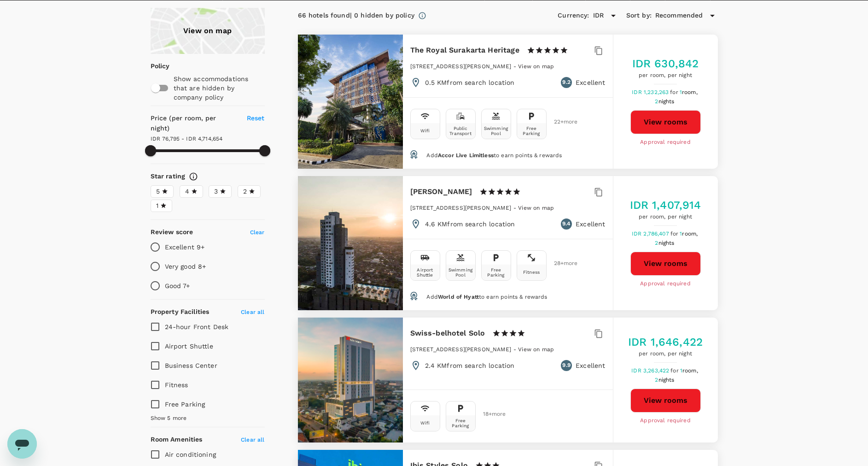  What do you see at coordinates (566, 224) in the screenshot?
I see `span: 9.4` at bounding box center [566, 224].